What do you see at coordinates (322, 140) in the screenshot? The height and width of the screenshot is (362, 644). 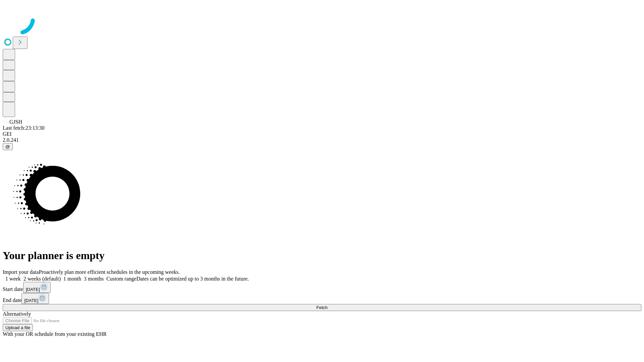 I see `div: 2.0.241` at bounding box center [322, 140].